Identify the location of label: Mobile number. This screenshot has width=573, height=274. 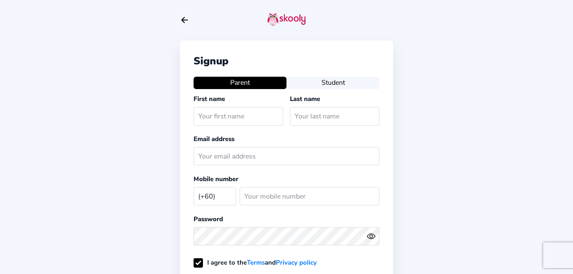
(216, 179).